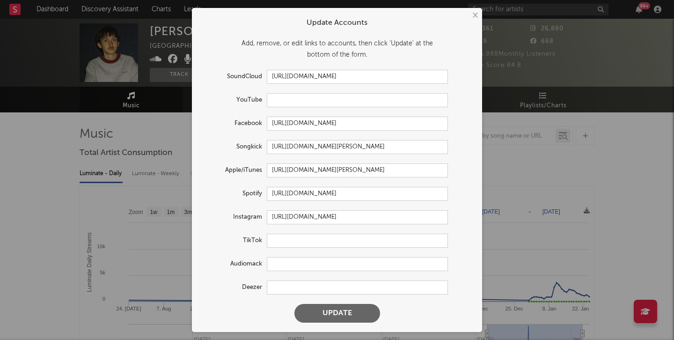 The height and width of the screenshot is (340, 674). Describe the element at coordinates (234, 241) in the screenshot. I see `label: TikTok` at that location.